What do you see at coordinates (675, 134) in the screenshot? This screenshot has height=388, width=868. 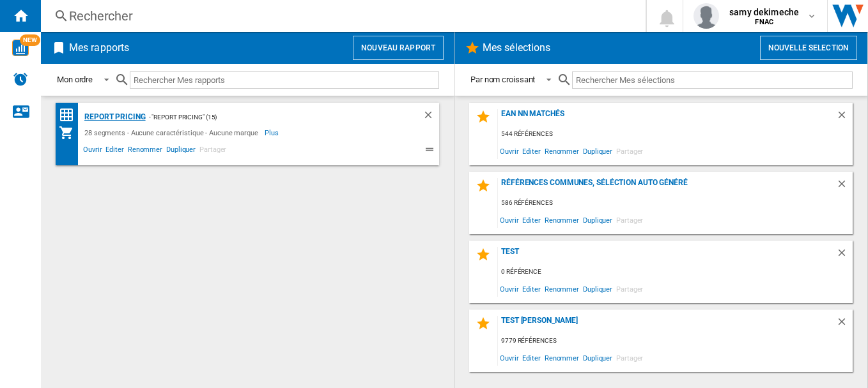 I see `div: 544 références` at bounding box center [675, 134].